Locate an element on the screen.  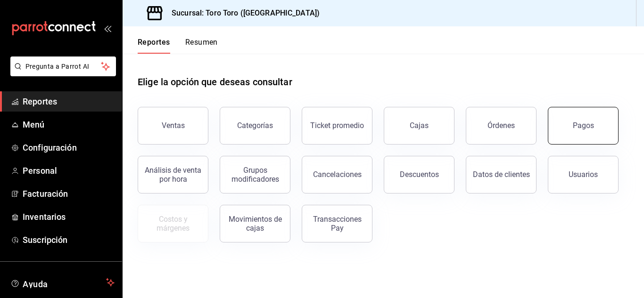
div: Cajas is located at coordinates (419, 125).